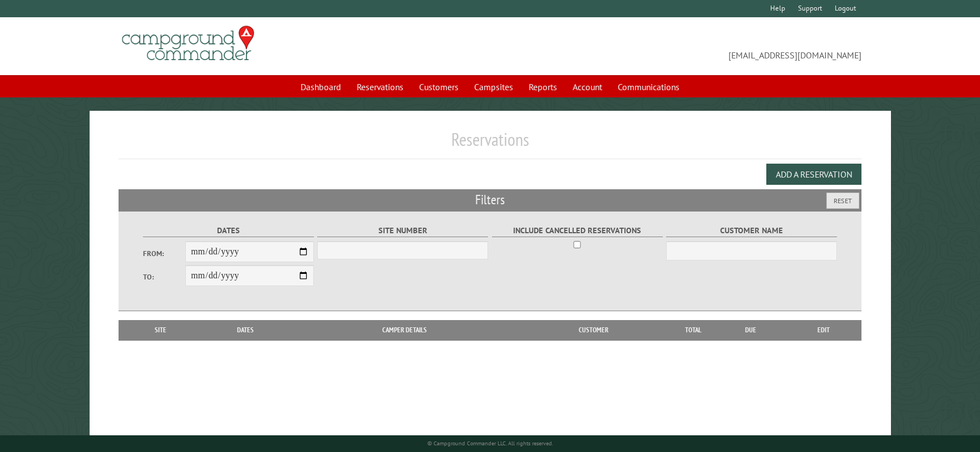 The height and width of the screenshot is (452, 980). What do you see at coordinates (402, 231) in the screenshot?
I see `label: Site Number` at bounding box center [402, 231].